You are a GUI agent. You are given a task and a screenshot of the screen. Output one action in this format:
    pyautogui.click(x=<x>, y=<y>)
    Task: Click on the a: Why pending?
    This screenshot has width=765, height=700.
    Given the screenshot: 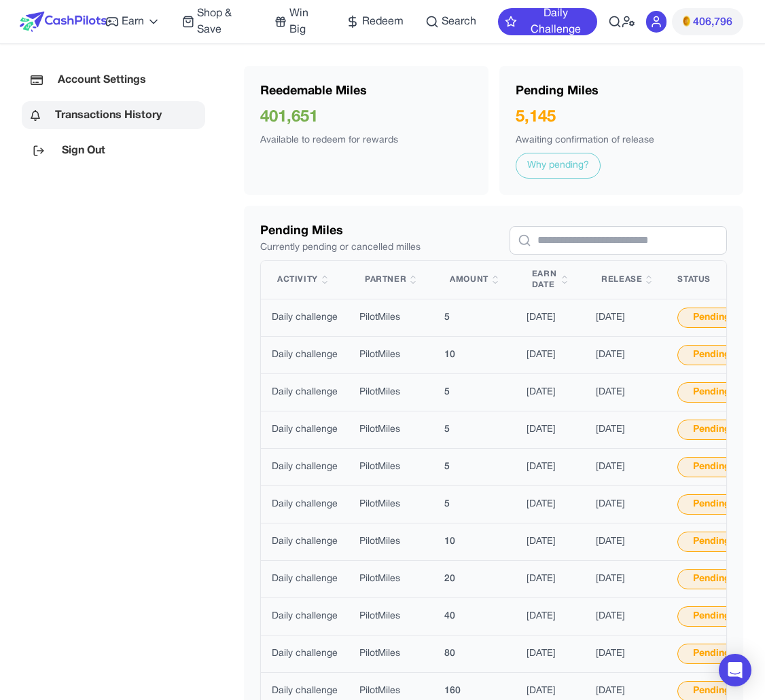 What is the action you would take?
    pyautogui.click(x=558, y=166)
    